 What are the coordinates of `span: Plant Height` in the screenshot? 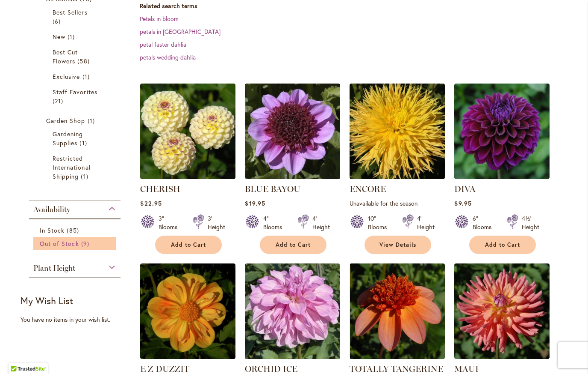 It's located at (54, 268).